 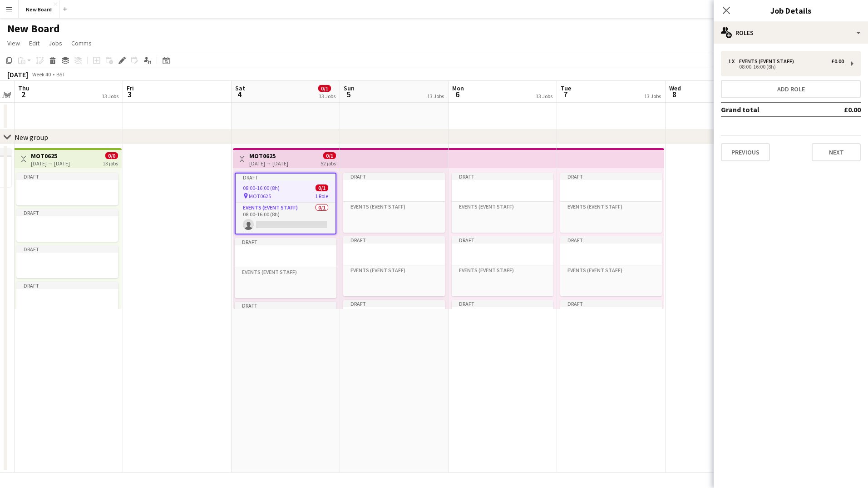 What do you see at coordinates (768, 61) in the screenshot?
I see `div: Events (Event Staff)` at bounding box center [768, 61].